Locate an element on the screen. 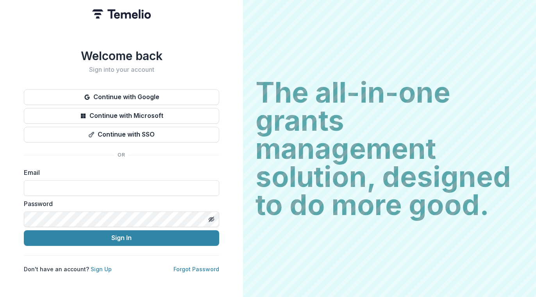  label: Email is located at coordinates (119, 173).